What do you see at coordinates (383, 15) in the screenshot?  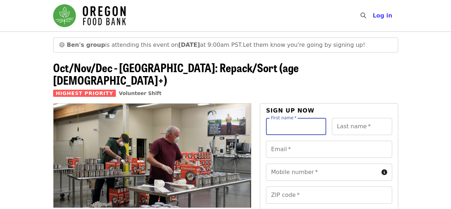 I see `span: Log in` at bounding box center [383, 15].